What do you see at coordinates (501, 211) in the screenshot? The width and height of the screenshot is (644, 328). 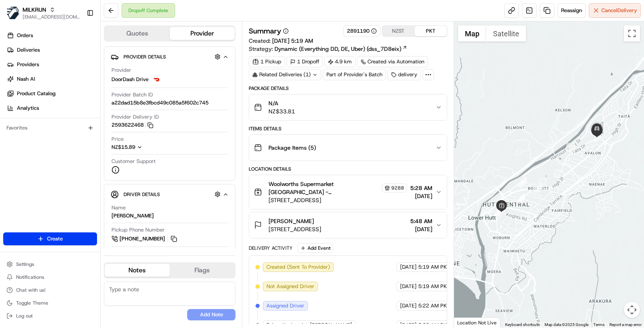 I see `div: 4` at bounding box center [501, 211].